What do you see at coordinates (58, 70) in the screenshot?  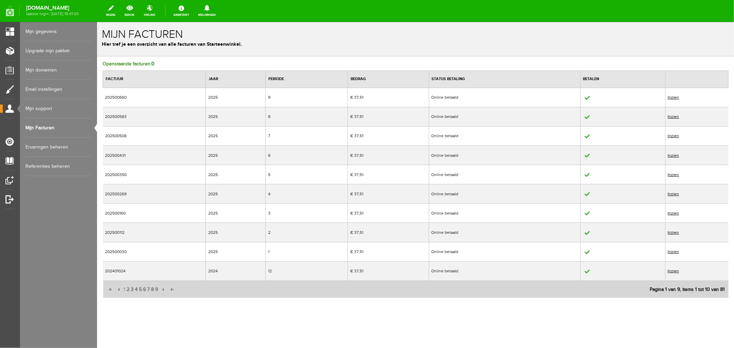 I see `a: Mijn domeinen` at bounding box center [58, 70].